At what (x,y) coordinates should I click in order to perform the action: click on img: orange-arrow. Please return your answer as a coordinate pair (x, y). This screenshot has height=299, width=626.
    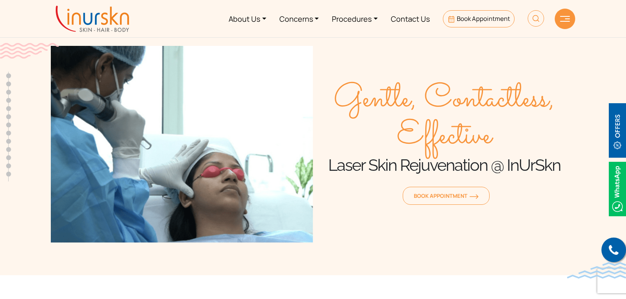
    Looking at the image, I should click on (474, 197).